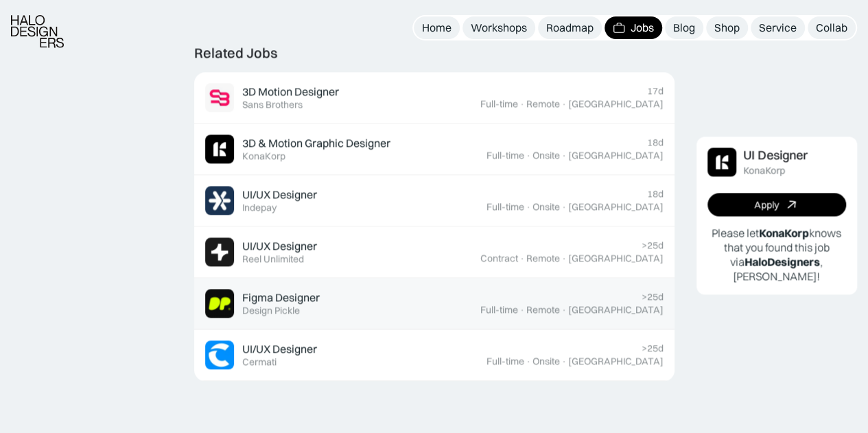 Image resolution: width=868 pixels, height=433 pixels. What do you see at coordinates (436, 28) in the screenshot?
I see `a: Home` at bounding box center [436, 28].